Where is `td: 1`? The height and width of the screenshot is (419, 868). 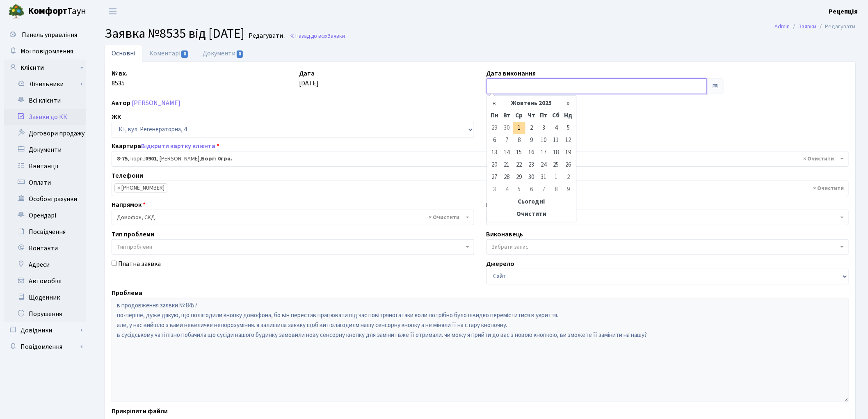 td: 1 is located at coordinates (519, 128).